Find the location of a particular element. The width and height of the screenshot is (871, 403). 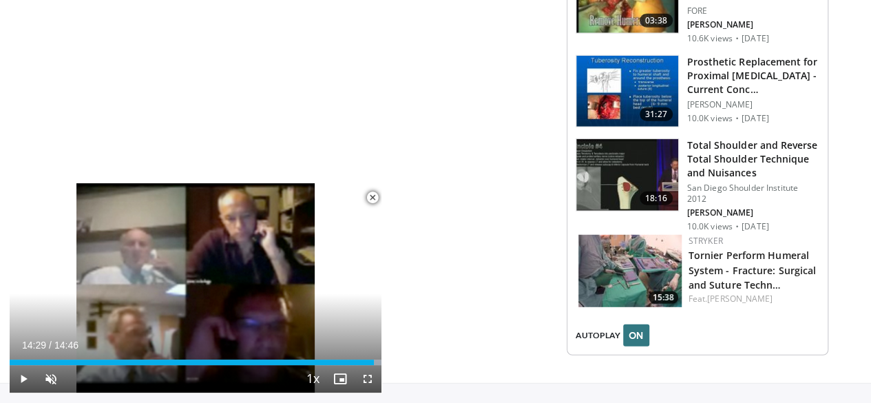

img: 343a2c1c-069f-44e5-a763-73595c3f20d9.150x105_q85_crop-smart_upscale.jpg is located at coordinates (627, 92).